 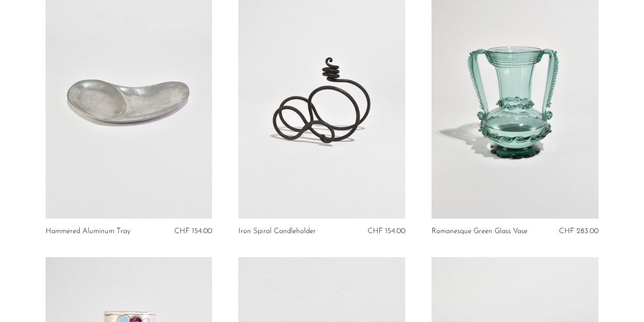 I want to click on span: CHF 283.00, so click(x=578, y=231).